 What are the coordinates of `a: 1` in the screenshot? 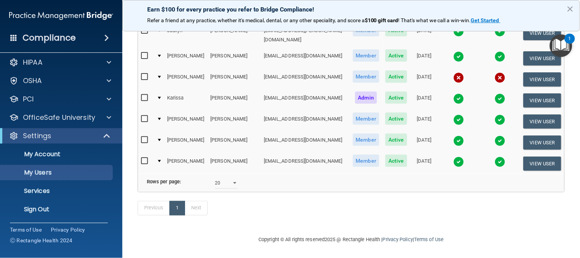 It's located at (177, 208).